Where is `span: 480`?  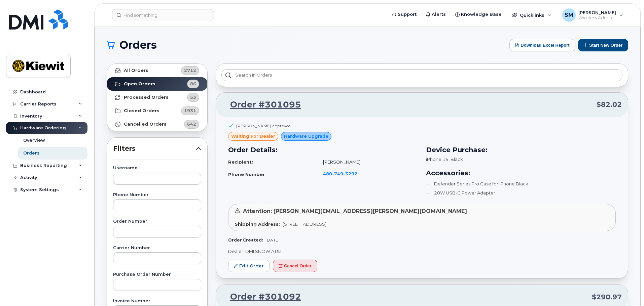 span: 480 is located at coordinates (340, 173).